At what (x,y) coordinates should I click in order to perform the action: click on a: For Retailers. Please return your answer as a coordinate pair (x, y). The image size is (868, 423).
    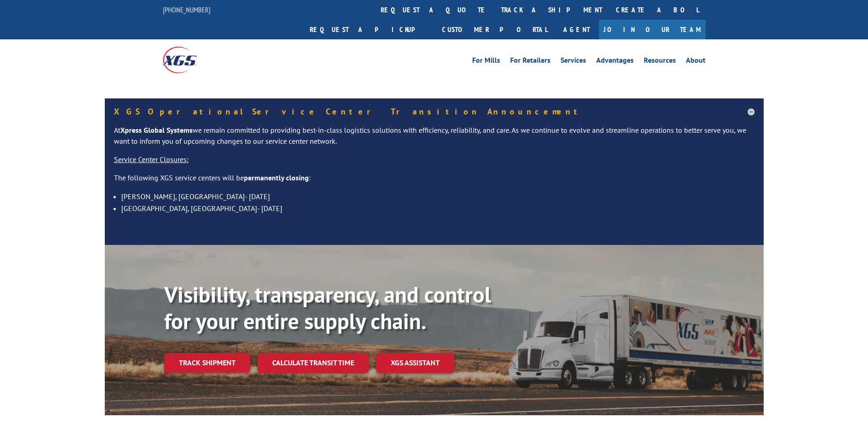
    Looking at the image, I should click on (531, 62).